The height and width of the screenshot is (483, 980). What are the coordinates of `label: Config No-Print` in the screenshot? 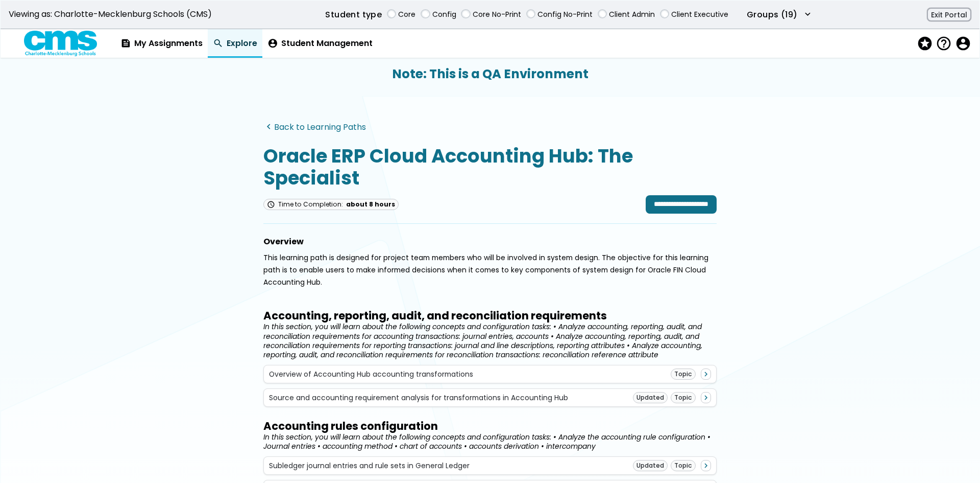 It's located at (565, 14).